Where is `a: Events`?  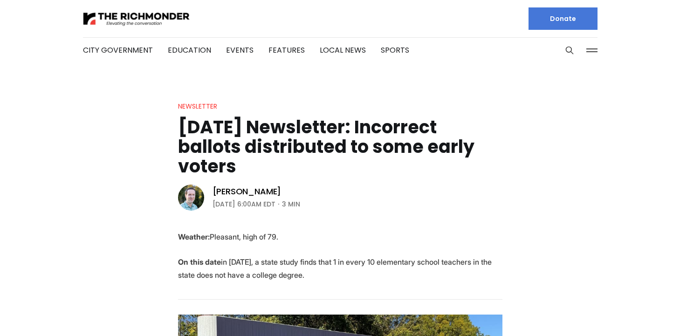
a: Events is located at coordinates (240, 50).